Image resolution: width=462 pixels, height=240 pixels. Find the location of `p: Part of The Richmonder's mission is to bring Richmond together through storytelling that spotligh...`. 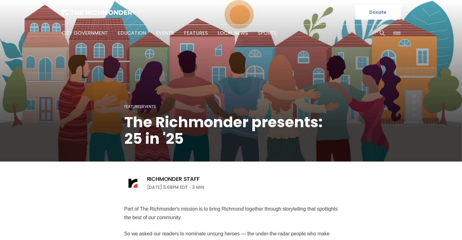

p: Part of The Richmonder's mission is to bring Richmond together through storytelling that spotligh... is located at coordinates (231, 214).